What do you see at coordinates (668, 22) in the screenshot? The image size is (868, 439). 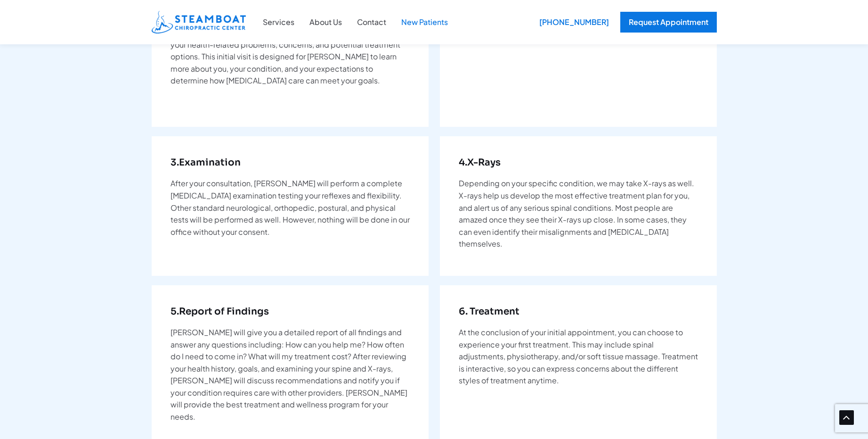 I see `div: Request Appointment` at bounding box center [668, 22].